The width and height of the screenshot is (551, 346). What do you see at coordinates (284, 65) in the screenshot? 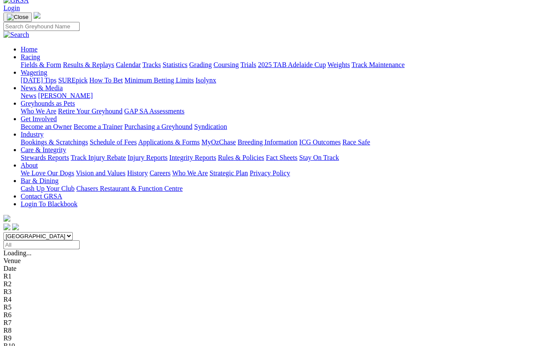
I see `div: Racing` at bounding box center [284, 65].